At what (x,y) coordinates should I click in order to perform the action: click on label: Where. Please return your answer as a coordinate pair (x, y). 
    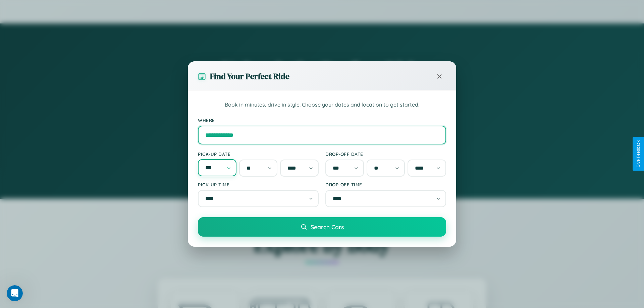
    Looking at the image, I should click on (322, 120).